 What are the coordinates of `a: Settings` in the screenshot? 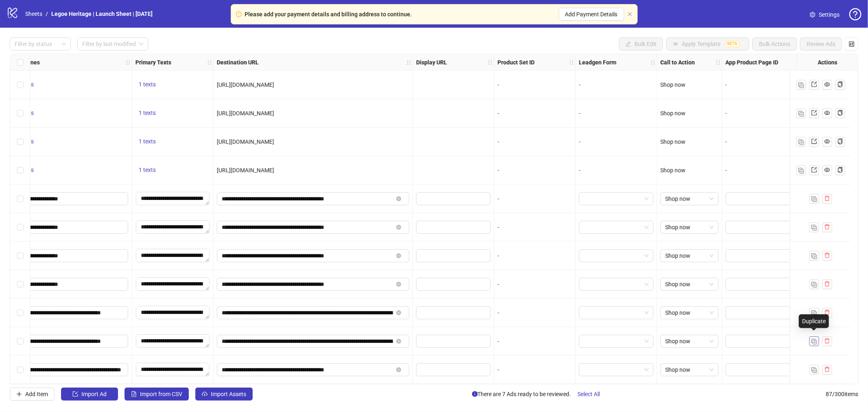 It's located at (824, 15).